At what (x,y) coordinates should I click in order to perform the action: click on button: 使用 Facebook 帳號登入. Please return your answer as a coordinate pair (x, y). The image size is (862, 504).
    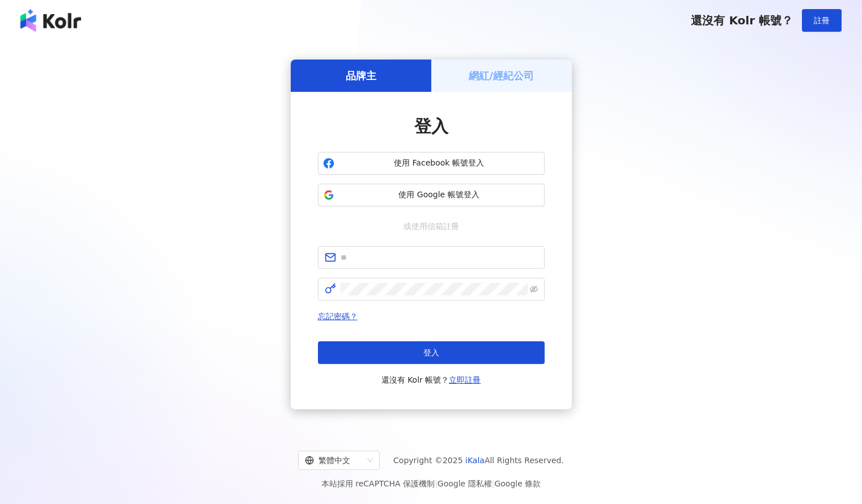
    Looking at the image, I should click on (431, 163).